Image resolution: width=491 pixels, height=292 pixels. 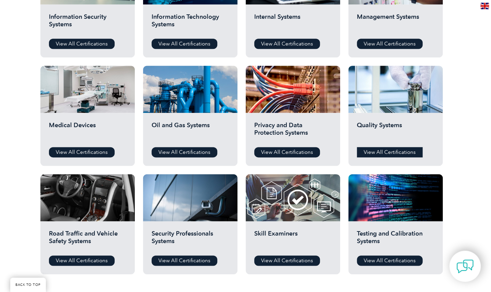 I want to click on h2: Management Systems, so click(x=395, y=23).